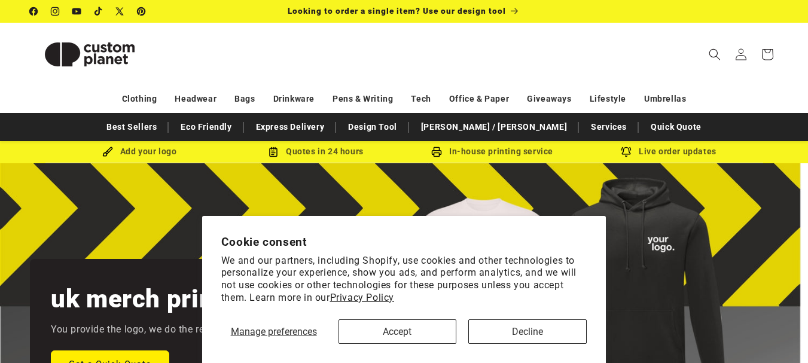  I want to click on a: Design Tool, so click(372, 127).